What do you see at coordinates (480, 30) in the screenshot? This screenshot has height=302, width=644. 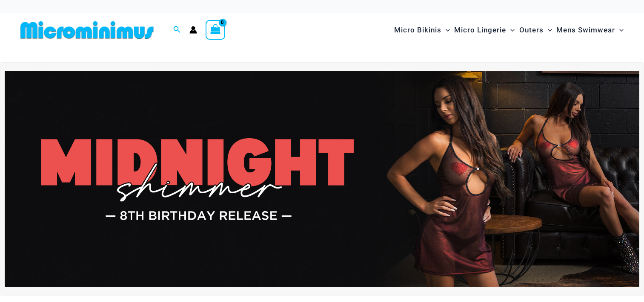 I see `span: Micro Lingerie` at bounding box center [480, 30].